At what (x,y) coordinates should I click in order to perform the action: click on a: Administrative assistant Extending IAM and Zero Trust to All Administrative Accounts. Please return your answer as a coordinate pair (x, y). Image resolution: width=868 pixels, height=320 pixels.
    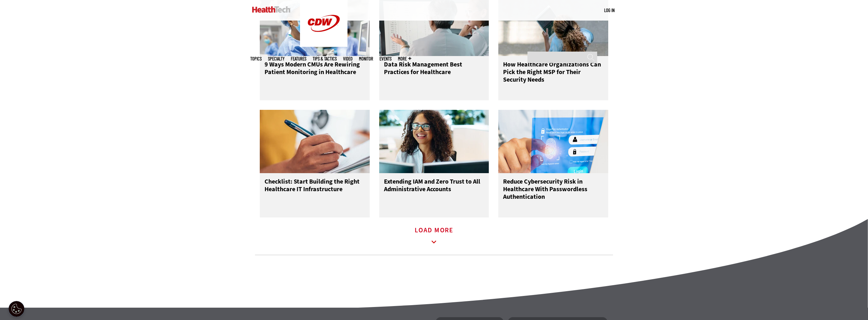
    Looking at the image, I should click on (434, 163).